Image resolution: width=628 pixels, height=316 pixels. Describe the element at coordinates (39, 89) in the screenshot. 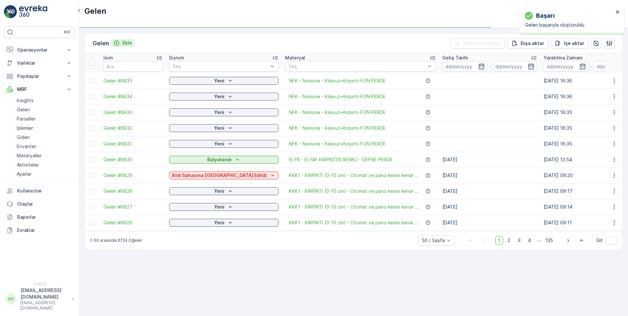

I see `button: MRF` at that location.